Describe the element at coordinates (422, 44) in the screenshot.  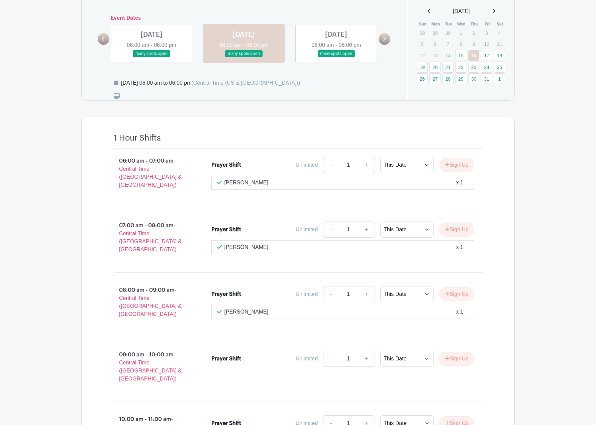
I see `p: 5` at that location.